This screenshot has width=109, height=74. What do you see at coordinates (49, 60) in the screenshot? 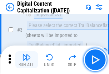
I see `button: Undo` at bounding box center [49, 60].